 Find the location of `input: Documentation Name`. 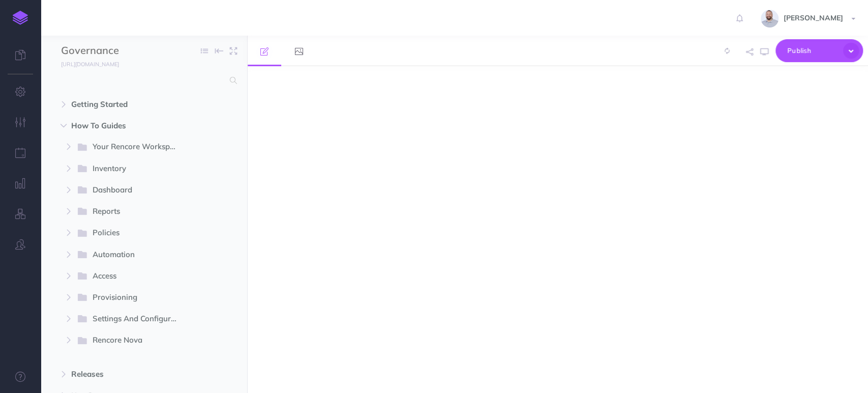

input: Documentation Name is located at coordinates (120, 51).